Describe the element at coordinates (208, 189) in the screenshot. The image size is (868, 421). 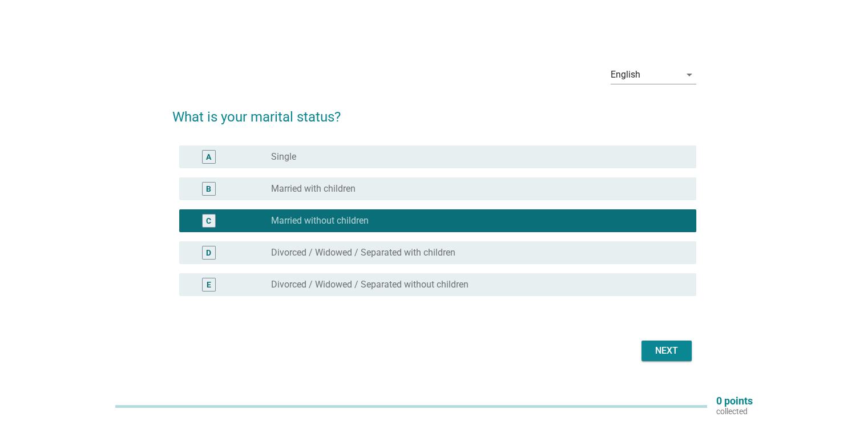
I see `div: B` at that location.